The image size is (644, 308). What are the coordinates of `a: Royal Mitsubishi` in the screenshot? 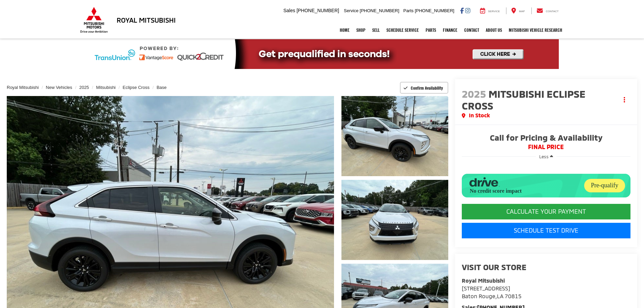 It's located at (23, 87).